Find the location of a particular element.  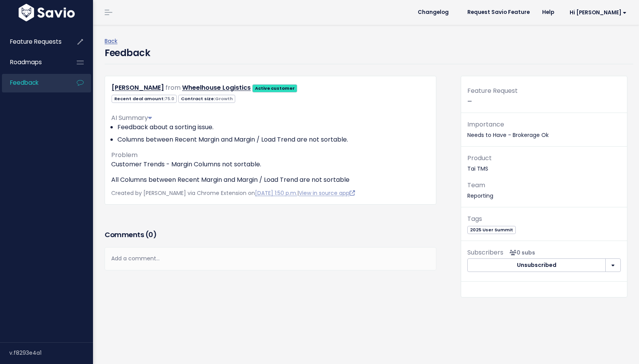

li: Columns between Recent Margin and Margin / Load Trend are not sortable. is located at coordinates (274, 139).